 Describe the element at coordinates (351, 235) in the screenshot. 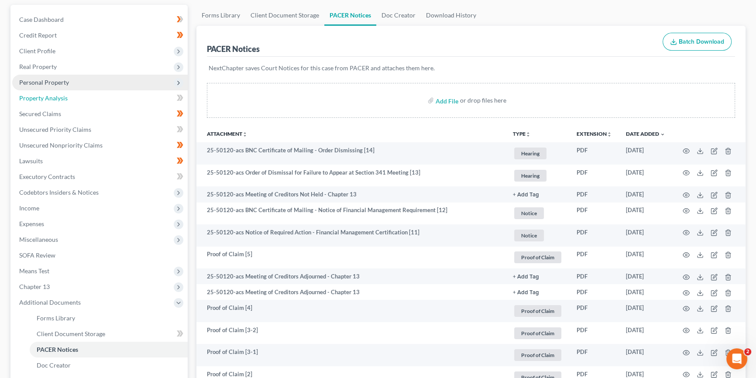

I see `td: 25-50120-acs Notice of Required Action - Financial Management Certification [11]` at that location.